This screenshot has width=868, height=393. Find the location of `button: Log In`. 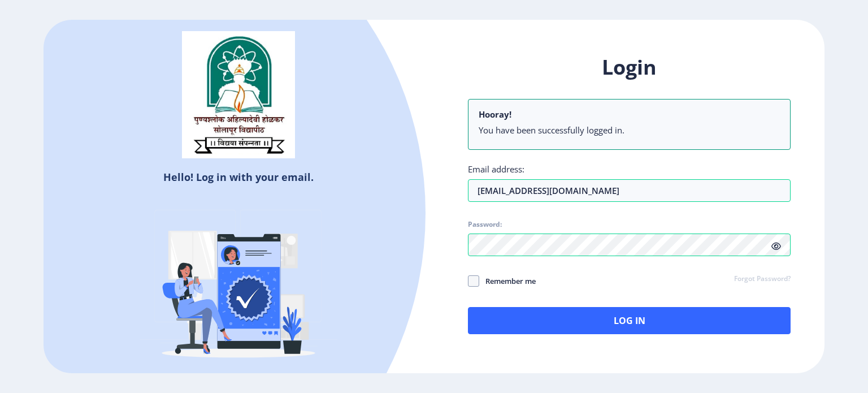

button: Log In is located at coordinates (629, 320).